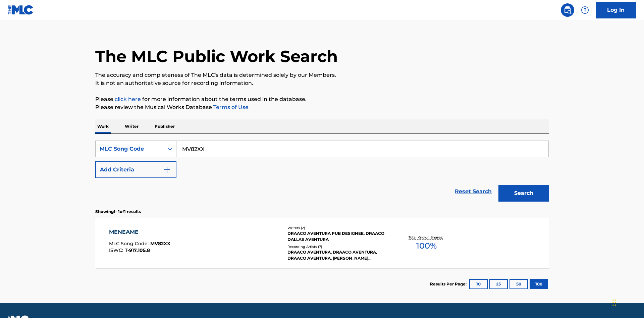 The width and height of the screenshot is (644, 318). What do you see at coordinates (478, 284) in the screenshot?
I see `button: 10` at bounding box center [478, 284].